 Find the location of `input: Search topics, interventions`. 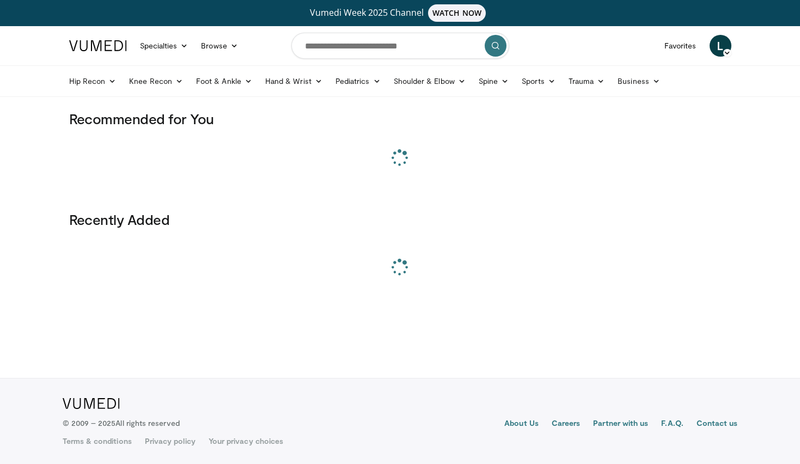

input: Search topics, interventions is located at coordinates (400, 46).